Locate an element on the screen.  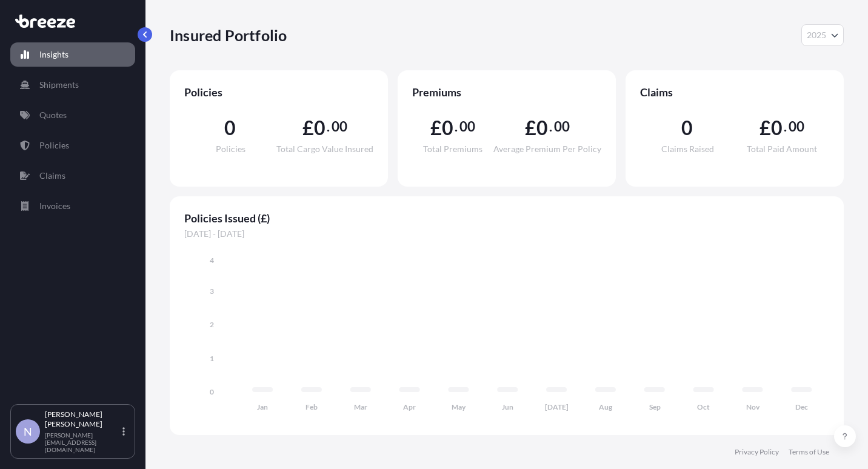
tspan: Sep is located at coordinates (655, 406).